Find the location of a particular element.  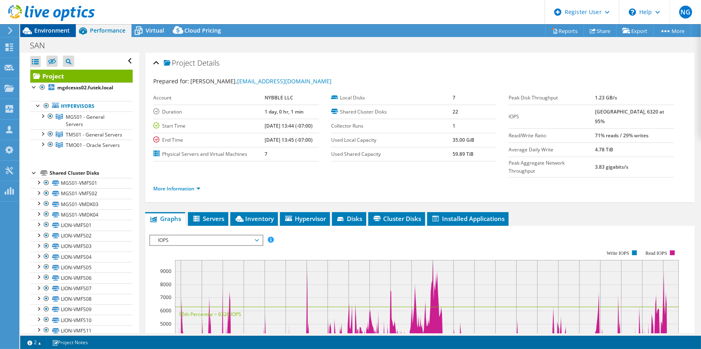

a: LION-VMFS09 is located at coordinates (81, 310).